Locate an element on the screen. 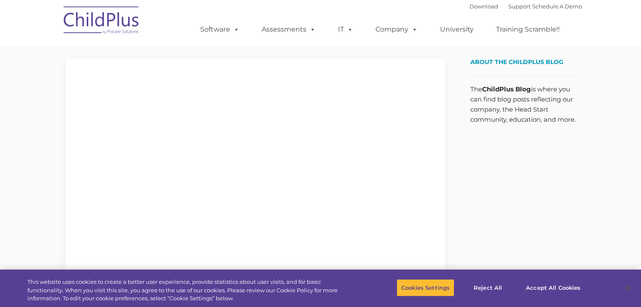 The width and height of the screenshot is (641, 307). a: University is located at coordinates (457, 29).